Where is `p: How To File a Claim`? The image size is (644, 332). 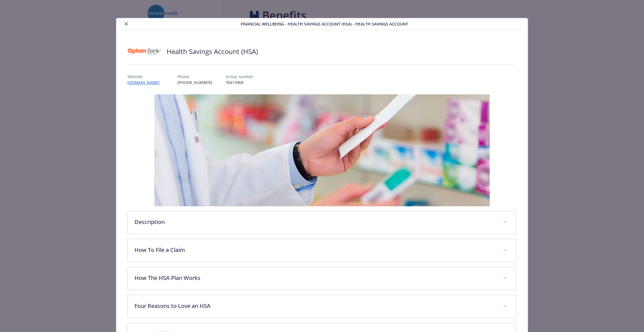 p: How To File a Claim is located at coordinates (316, 250).